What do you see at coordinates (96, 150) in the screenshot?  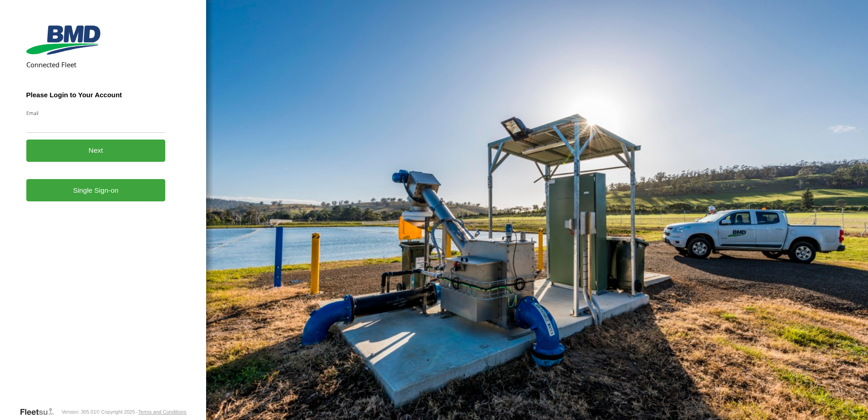 I see `button: Next` at bounding box center [96, 150].